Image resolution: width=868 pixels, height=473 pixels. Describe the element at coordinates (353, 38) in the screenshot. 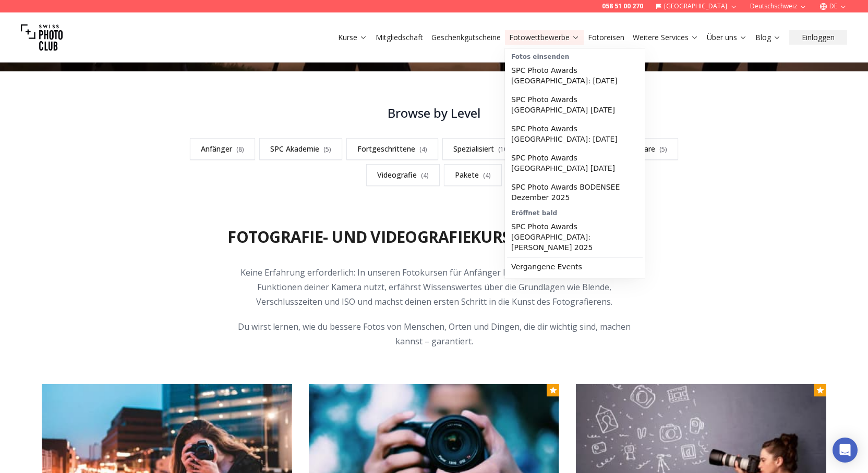

I see `button: Kurse` at that location.